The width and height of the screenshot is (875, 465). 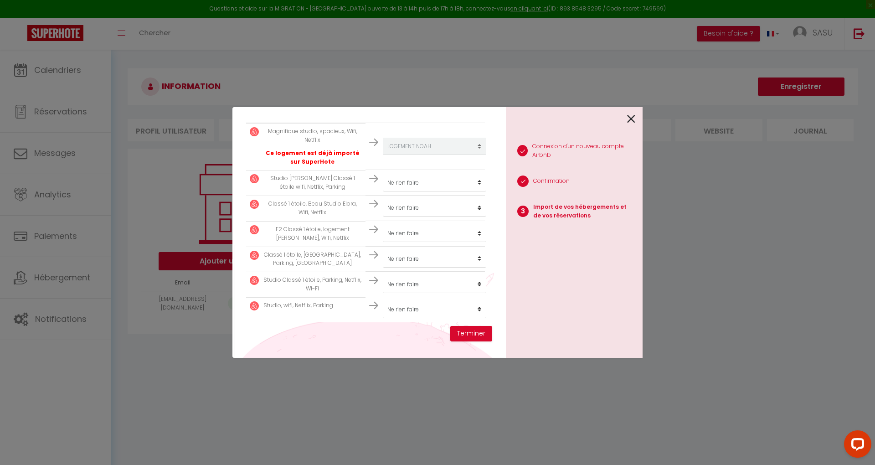 What do you see at coordinates (313, 284) in the screenshot?
I see `p: Studio Classé 1 étoile, Parking, Netflix, Wi-Fi` at bounding box center [313, 284].